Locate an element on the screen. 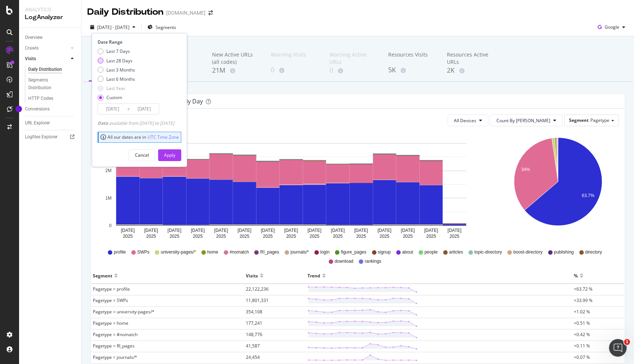 This screenshot has width=634, height=364. div: Last 3 Months is located at coordinates (121, 70).